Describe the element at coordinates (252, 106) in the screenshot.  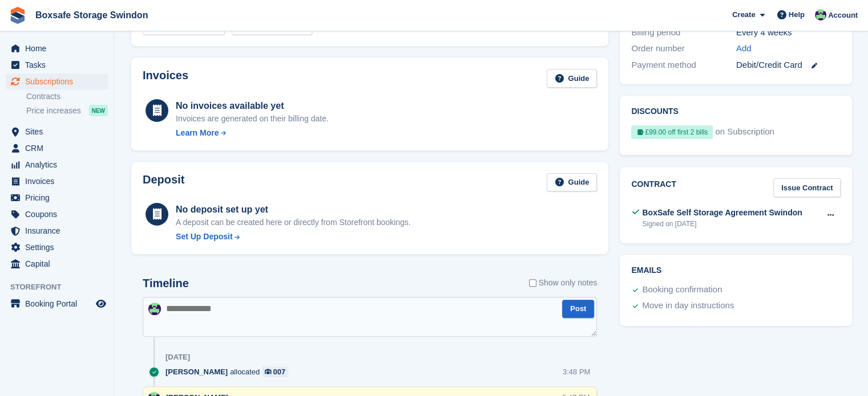
I see `div: No invoices available yet` at that location.